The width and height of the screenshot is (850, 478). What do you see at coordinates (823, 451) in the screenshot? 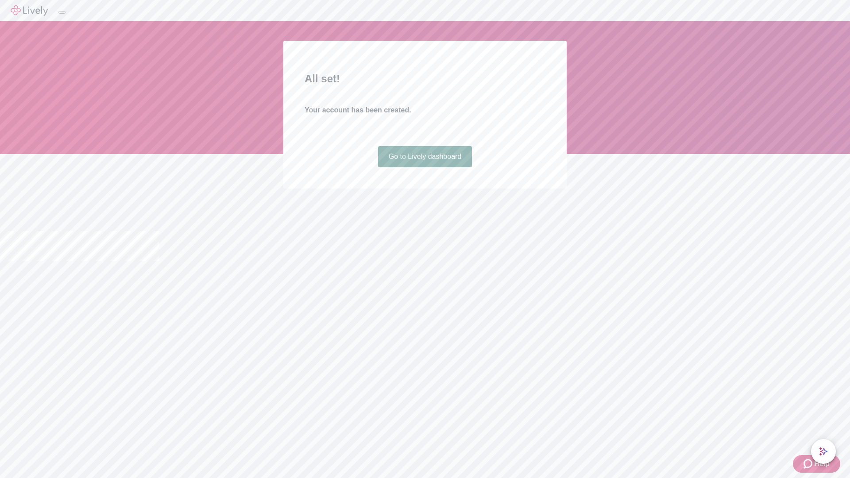
I see `button: chat` at bounding box center [823, 451].